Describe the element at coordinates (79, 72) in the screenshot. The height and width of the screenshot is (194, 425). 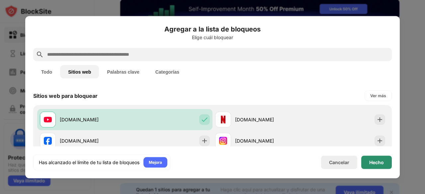
I see `font: Sitios web` at that location.